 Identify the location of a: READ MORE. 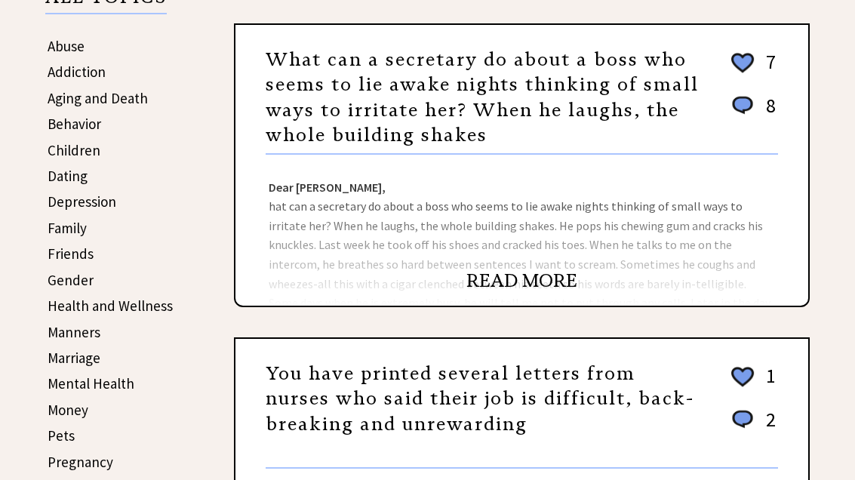
(521, 281).